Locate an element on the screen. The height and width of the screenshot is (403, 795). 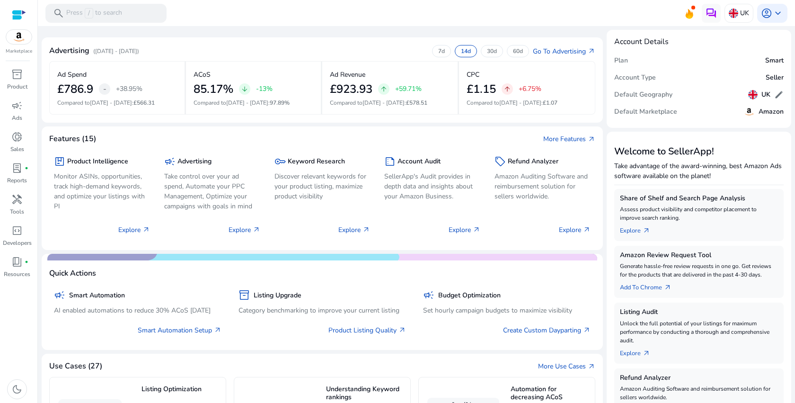
p: Unlock the full potential of your listings for maximum performance by conducting a thorough and c... is located at coordinates (699, 332).